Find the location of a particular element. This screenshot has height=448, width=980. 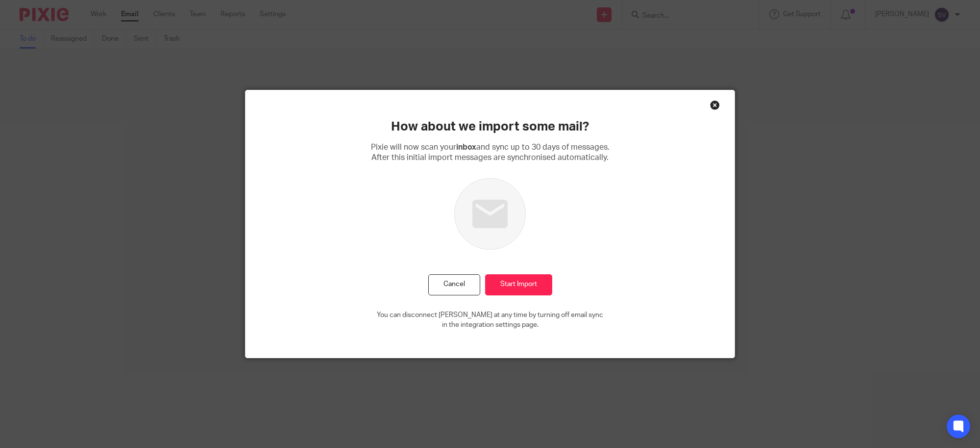

b: inbox is located at coordinates (466, 147).